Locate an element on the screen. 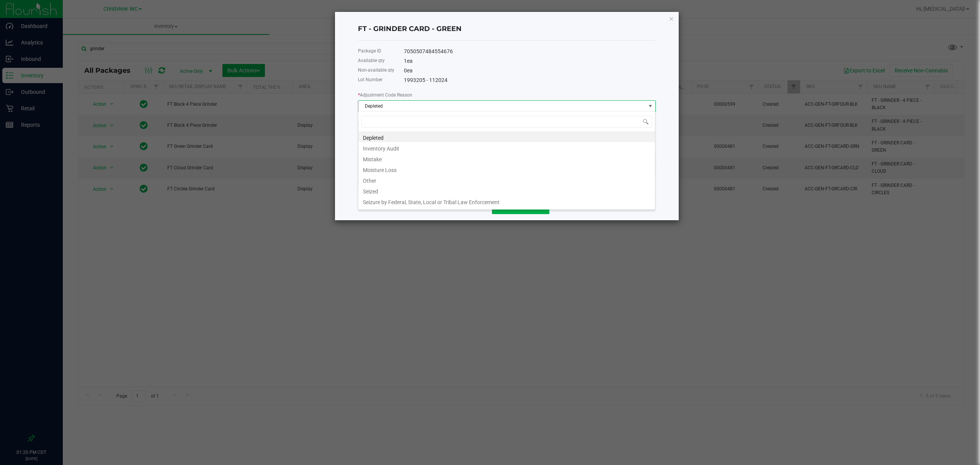 The height and width of the screenshot is (465, 980). div: 1993205 - 112024 is located at coordinates (530, 80).